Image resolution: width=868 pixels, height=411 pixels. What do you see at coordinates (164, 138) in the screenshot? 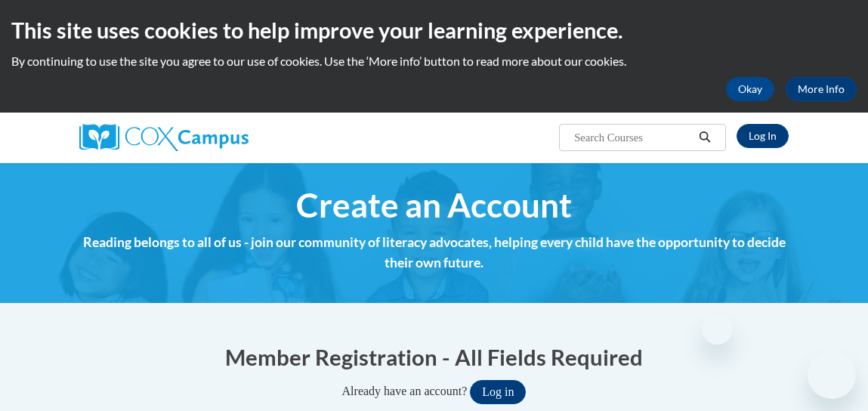
I see `img: Cox Campus` at bounding box center [164, 138].